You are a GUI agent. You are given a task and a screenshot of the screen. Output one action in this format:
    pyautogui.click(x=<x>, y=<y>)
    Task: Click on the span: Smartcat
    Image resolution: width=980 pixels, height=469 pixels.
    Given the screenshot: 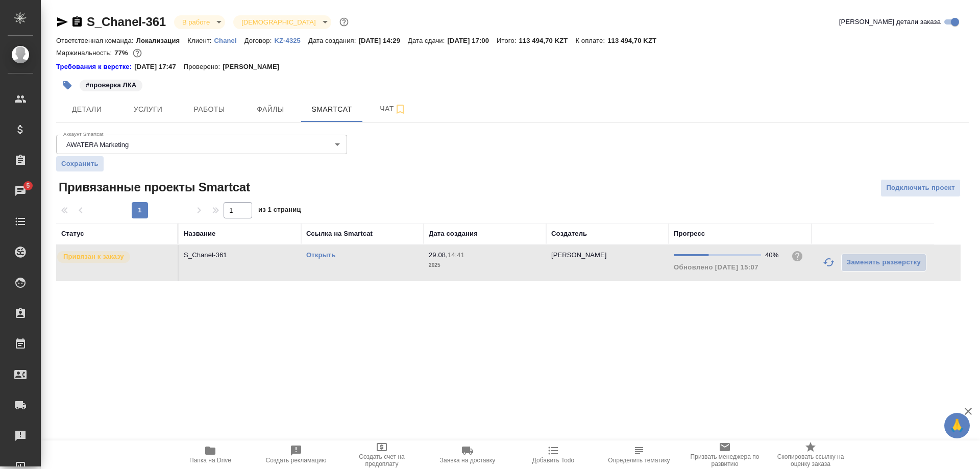 What is the action you would take?
    pyautogui.click(x=332, y=109)
    